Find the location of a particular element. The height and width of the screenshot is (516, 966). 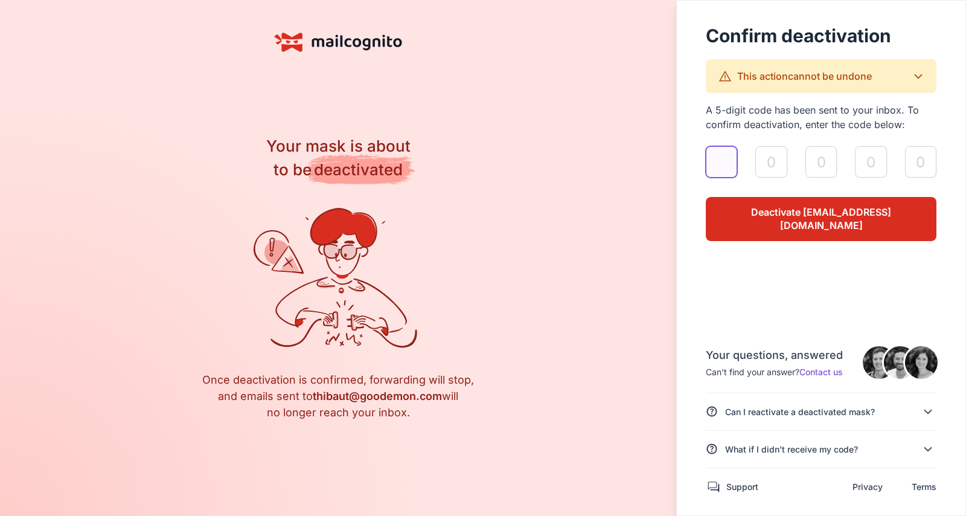

a: Privacy is located at coordinates (867, 486).